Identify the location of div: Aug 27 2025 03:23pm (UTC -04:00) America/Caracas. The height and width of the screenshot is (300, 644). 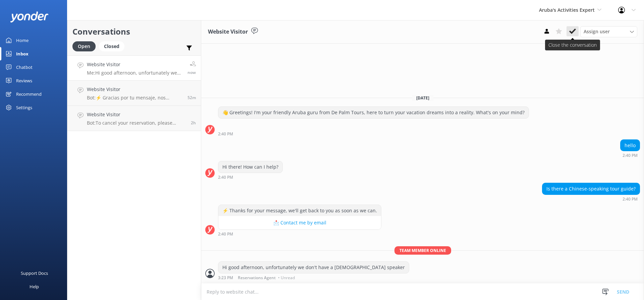
(314, 277).